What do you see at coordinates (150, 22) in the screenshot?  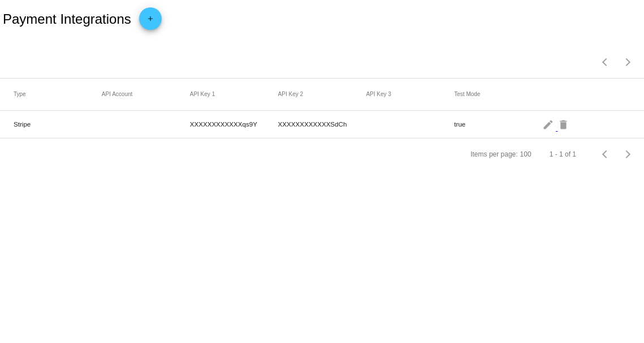 I see `mat-icon: add` at bounding box center [150, 22].